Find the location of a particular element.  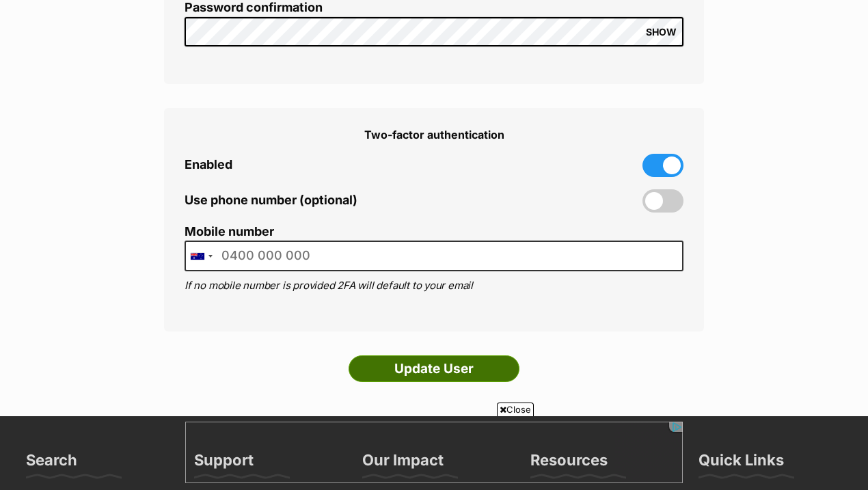

h3: Quick Links is located at coordinates (741, 464).